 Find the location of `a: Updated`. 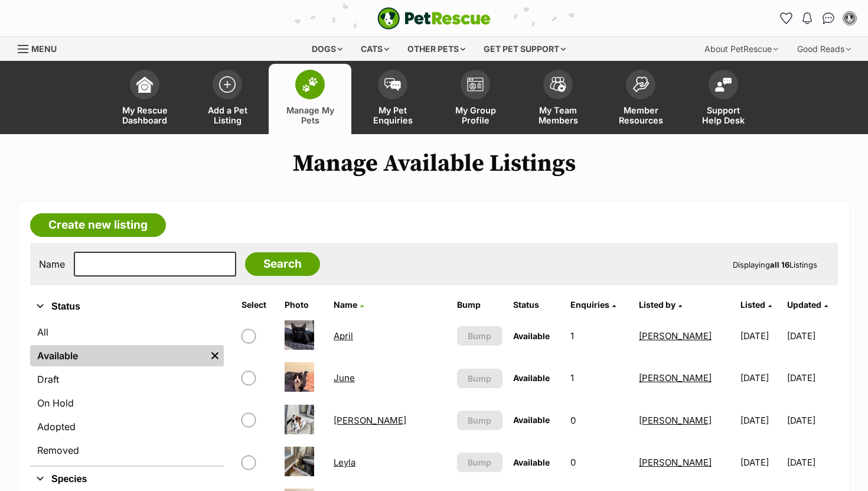

a: Updated is located at coordinates (807, 304).